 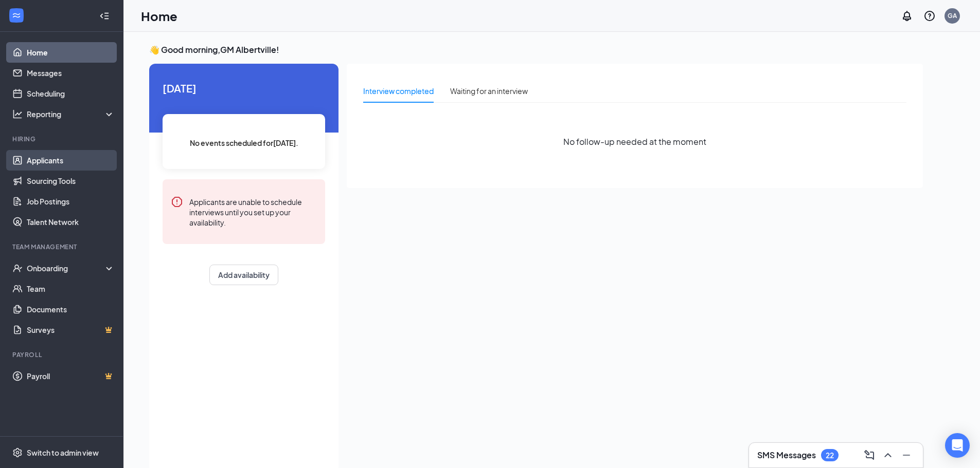 I want to click on div: Hiring, so click(x=63, y=139).